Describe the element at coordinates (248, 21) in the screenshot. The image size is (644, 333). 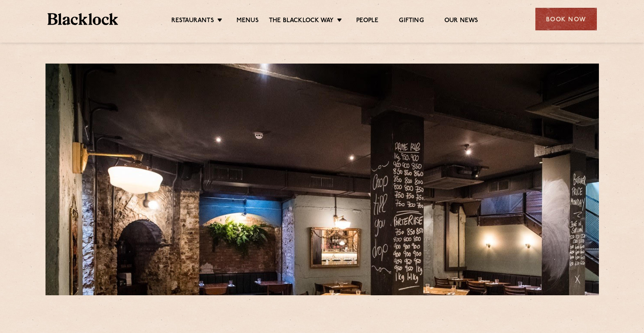
I see `a: Menus` at that location.